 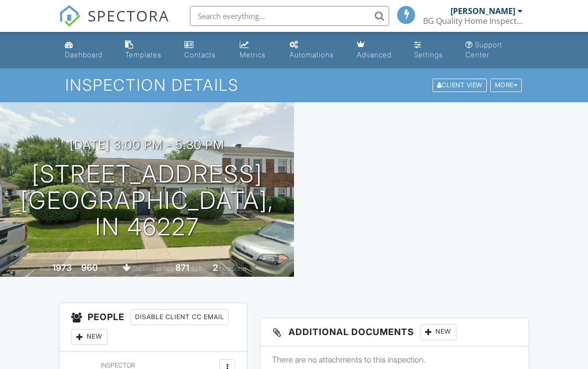 What do you see at coordinates (106, 269) in the screenshot?
I see `span: sq. ft.` at bounding box center [106, 269].